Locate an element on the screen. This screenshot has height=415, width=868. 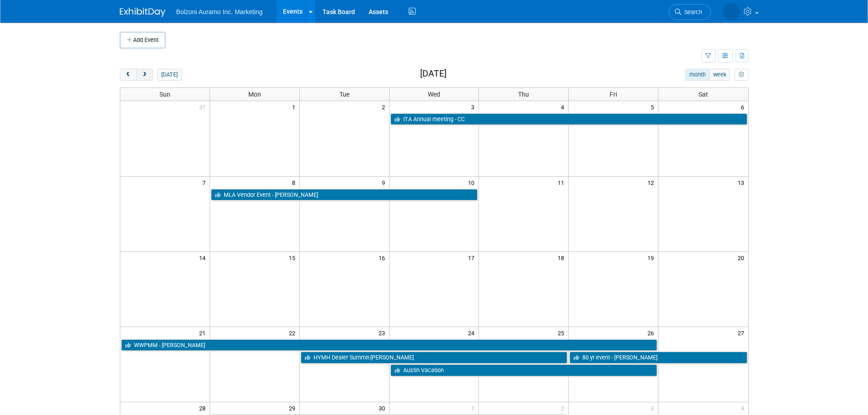
span: 7 is located at coordinates (205, 182).